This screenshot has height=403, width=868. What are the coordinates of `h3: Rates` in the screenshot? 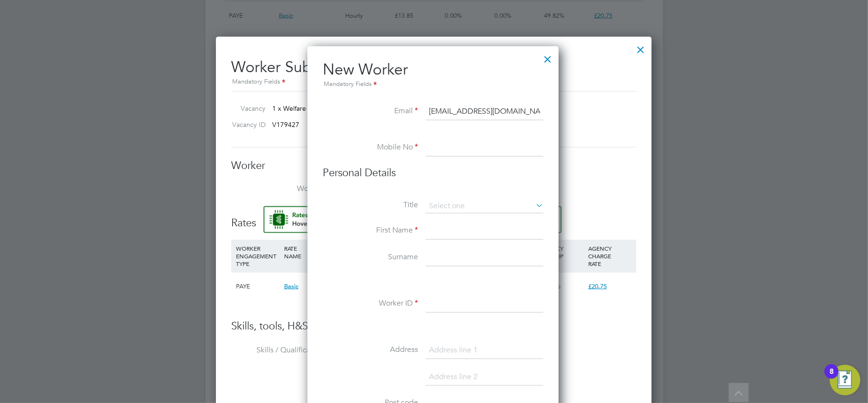 It's located at (434, 218).